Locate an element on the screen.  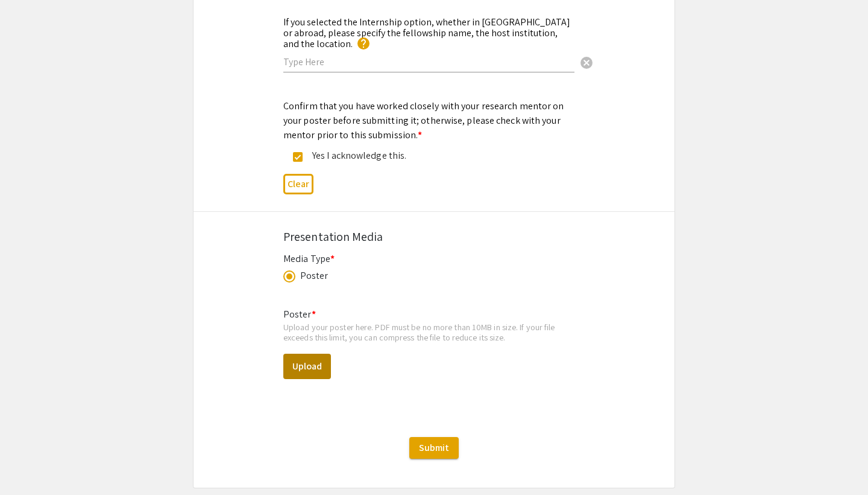
div: Upload your poster here. PDF must be no more than 10MB in size. If your file exceeds this limit, ... is located at coordinates (434, 332).